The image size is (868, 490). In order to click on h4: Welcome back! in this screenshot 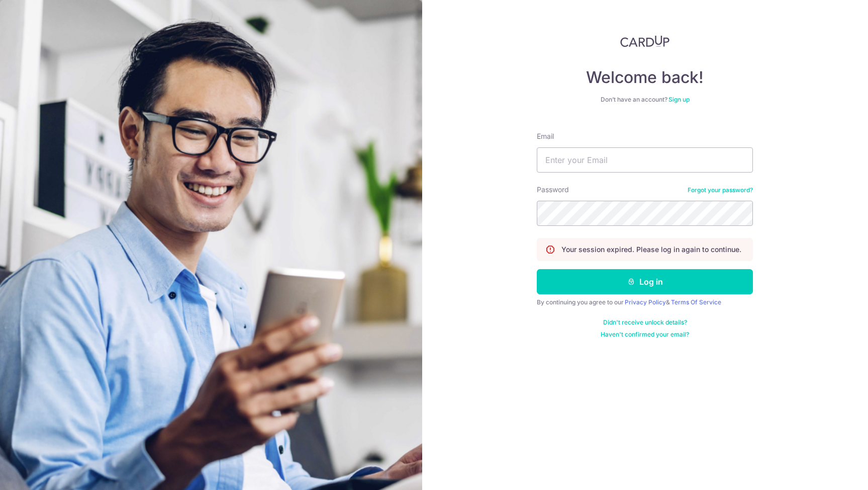, I will do `click(645, 77)`.